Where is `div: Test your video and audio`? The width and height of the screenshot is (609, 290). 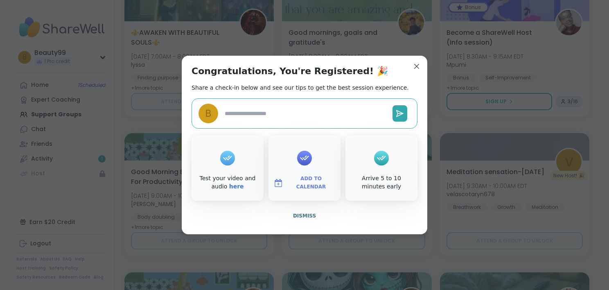 div: Test your video and audio is located at coordinates (227, 182).